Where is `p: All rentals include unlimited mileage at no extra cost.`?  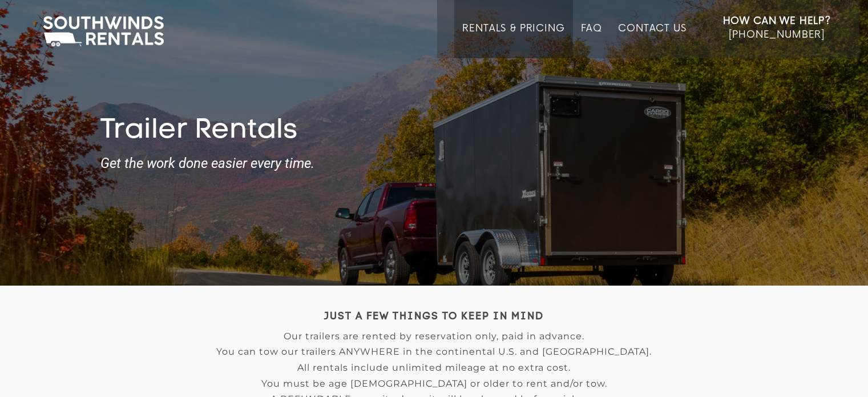
p: All rentals include unlimited mileage at no extra cost. is located at coordinates (434, 368).